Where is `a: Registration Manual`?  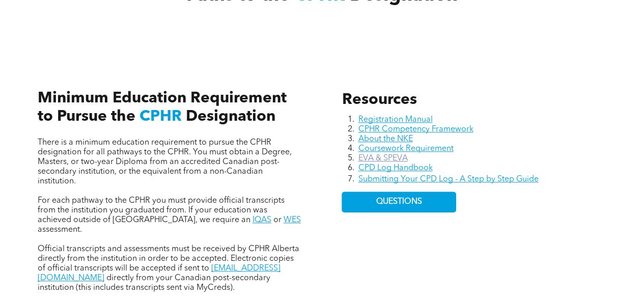 a: Registration Manual is located at coordinates (395, 120).